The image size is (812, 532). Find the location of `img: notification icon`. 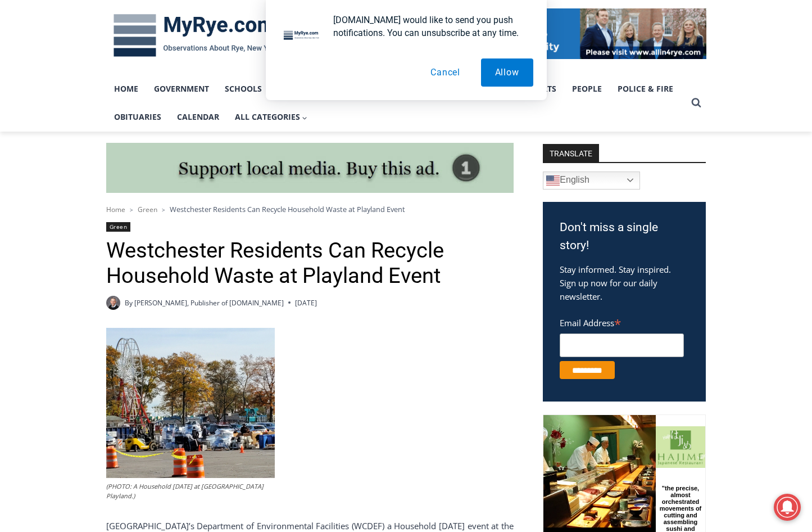

img: notification icon is located at coordinates (301, 36).